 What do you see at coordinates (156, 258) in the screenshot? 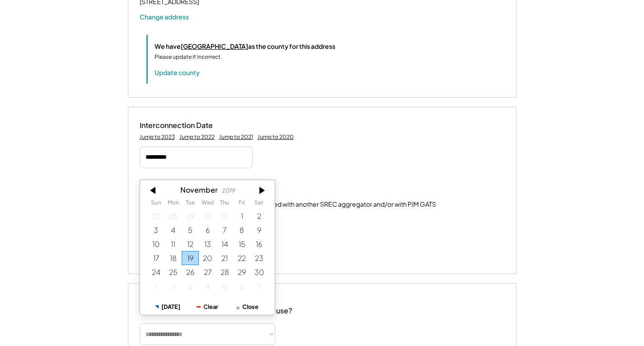
I see `div: 11/17/2019` at bounding box center [156, 258].